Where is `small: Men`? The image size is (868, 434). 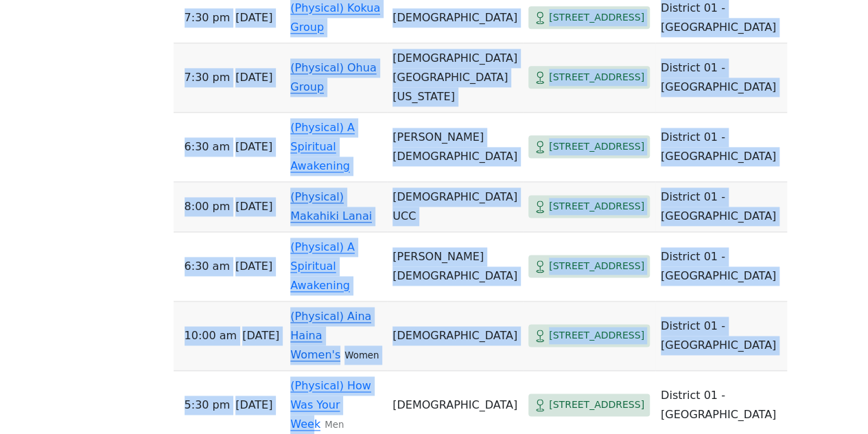
small: Men is located at coordinates (334, 425).